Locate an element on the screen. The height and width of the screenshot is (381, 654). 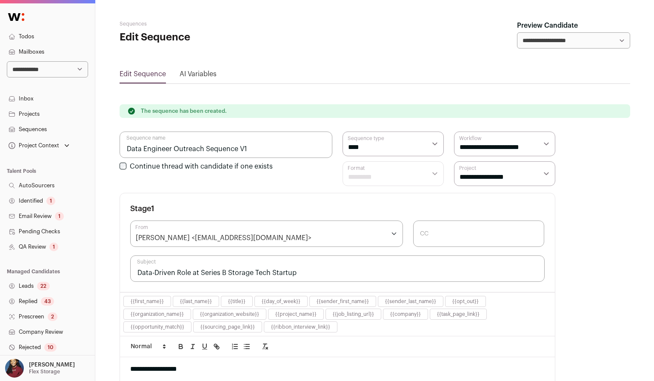
button: {{organization_website}} is located at coordinates (229, 314).